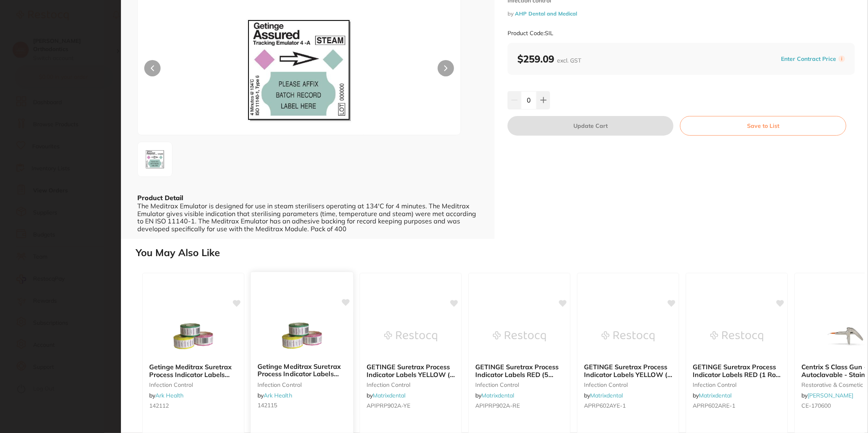 This screenshot has height=433, width=868. Describe the element at coordinates (302, 370) in the screenshot. I see `b: Getinge Meditrax Suretrax Process Indicator Labels Cerise` at that location.